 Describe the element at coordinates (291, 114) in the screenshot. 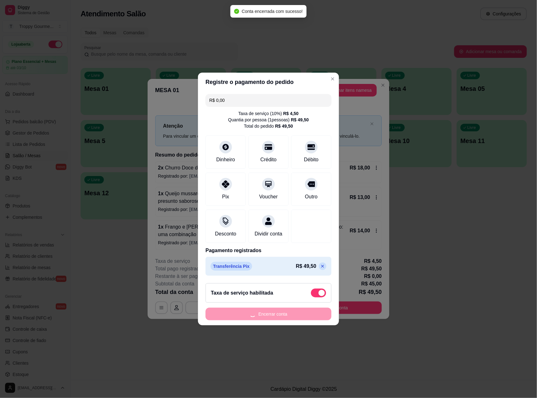

I see `div: R$ 4,50` at that location.